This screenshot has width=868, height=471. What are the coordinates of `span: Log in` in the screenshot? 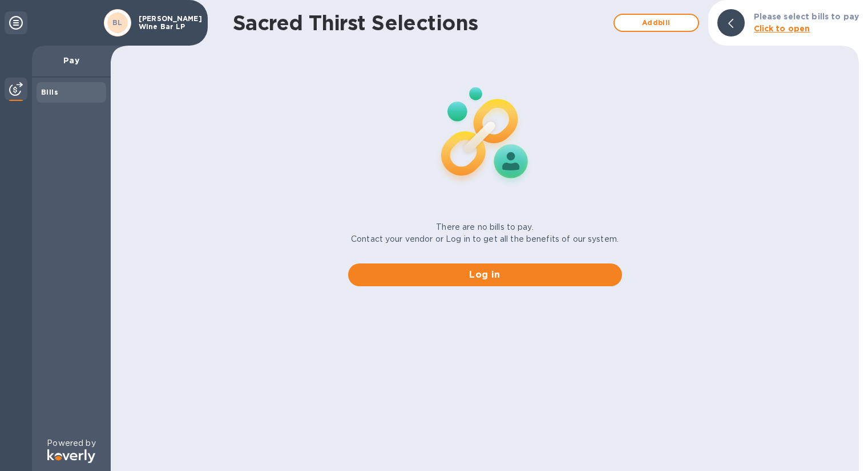 It's located at (485, 275).